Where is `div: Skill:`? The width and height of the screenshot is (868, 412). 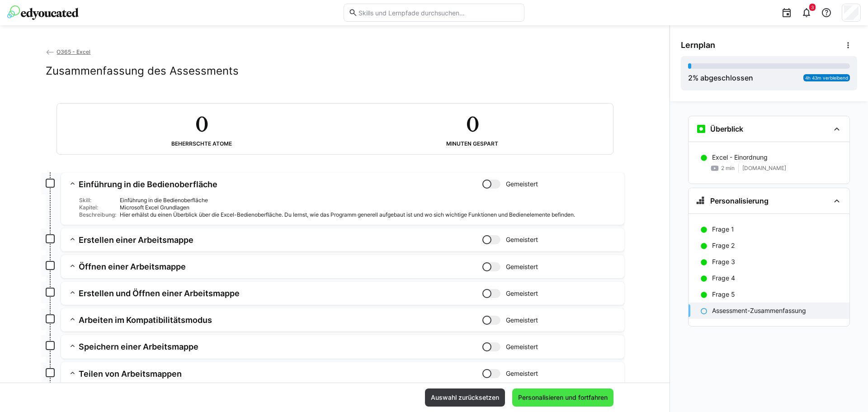
div: Skill: is located at coordinates (98, 200).